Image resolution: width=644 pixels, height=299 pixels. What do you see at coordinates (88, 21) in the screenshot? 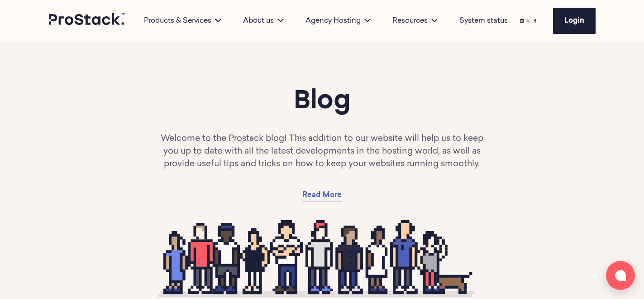
I see `a: Prostack logo` at bounding box center [88, 21].